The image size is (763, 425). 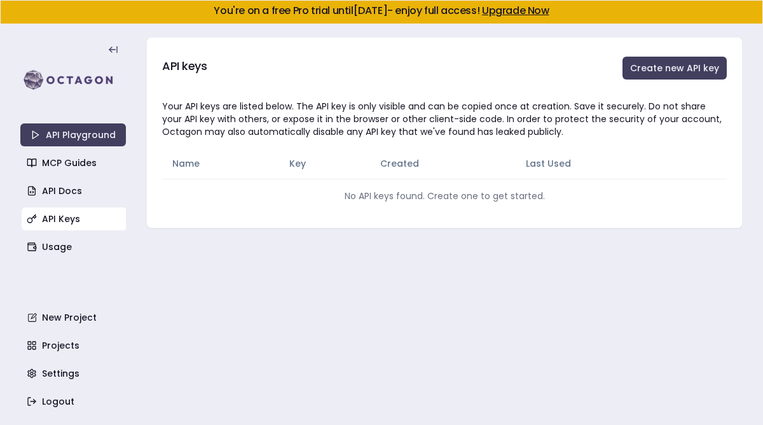 What do you see at coordinates (442, 163) in the screenshot?
I see `th: Created` at bounding box center [442, 163].